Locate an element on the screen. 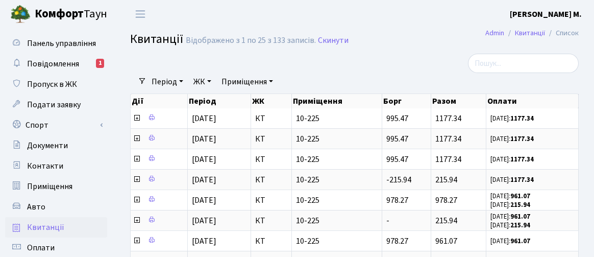 The height and width of the screenshot is (257, 594). span: Авто is located at coordinates (36, 207).